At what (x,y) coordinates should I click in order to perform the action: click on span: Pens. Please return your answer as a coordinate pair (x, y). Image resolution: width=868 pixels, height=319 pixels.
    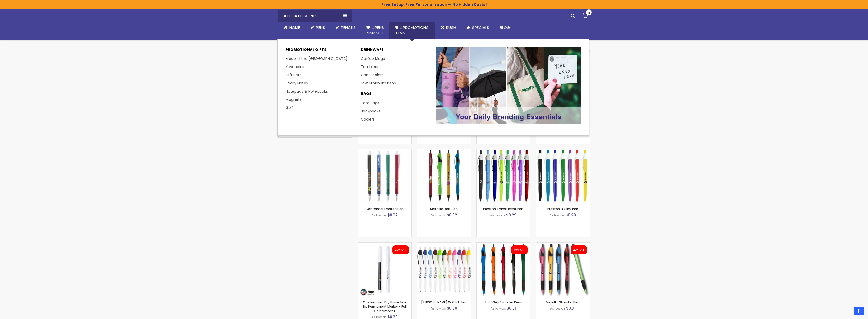
    Looking at the image, I should click on (320, 28).